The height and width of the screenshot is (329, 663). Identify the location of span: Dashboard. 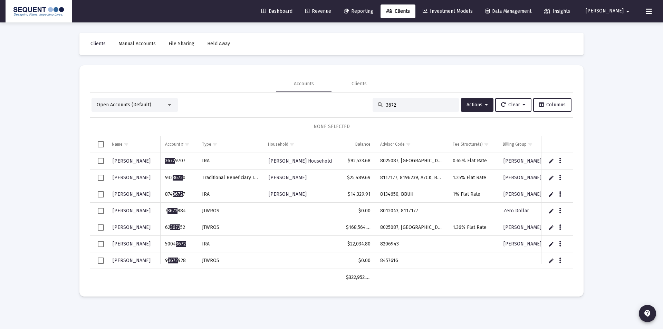
(277, 11).